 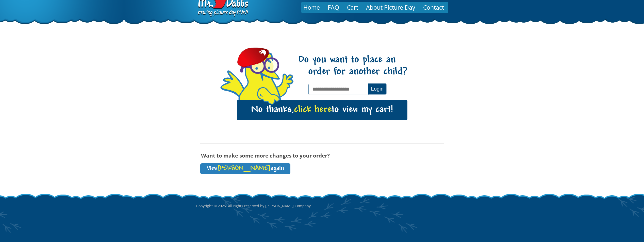 I want to click on a: Home, so click(x=312, y=7).